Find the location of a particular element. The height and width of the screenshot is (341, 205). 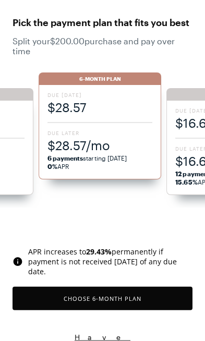

span: Due Later is located at coordinates (100, 133).